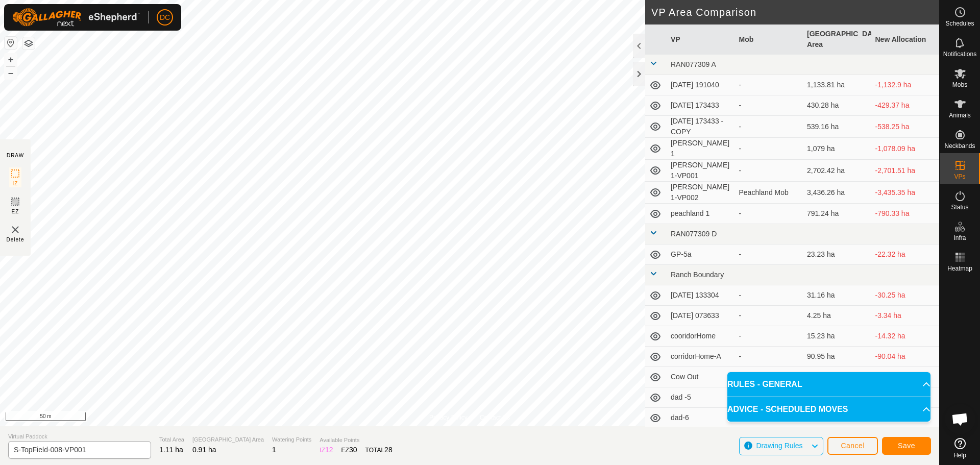 The width and height of the screenshot is (980, 465). I want to click on span: RULES - GENERAL, so click(765, 385).